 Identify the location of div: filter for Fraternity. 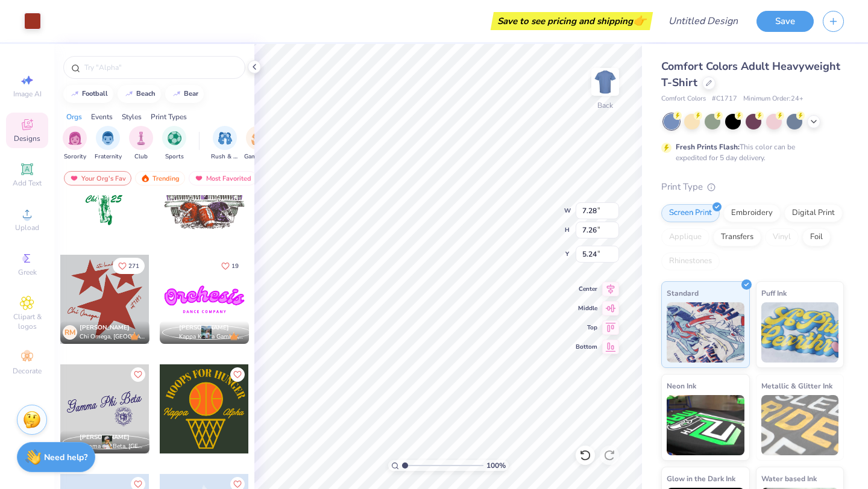
(108, 143).